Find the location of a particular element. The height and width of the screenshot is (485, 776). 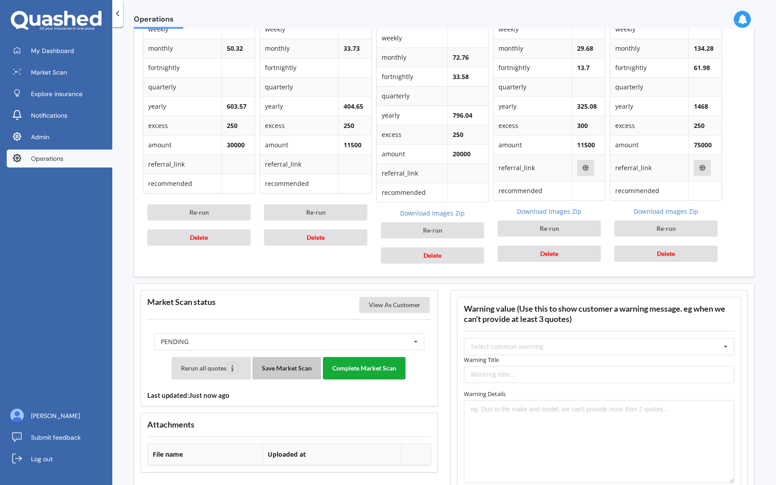

b: 134.28 is located at coordinates (703, 48).